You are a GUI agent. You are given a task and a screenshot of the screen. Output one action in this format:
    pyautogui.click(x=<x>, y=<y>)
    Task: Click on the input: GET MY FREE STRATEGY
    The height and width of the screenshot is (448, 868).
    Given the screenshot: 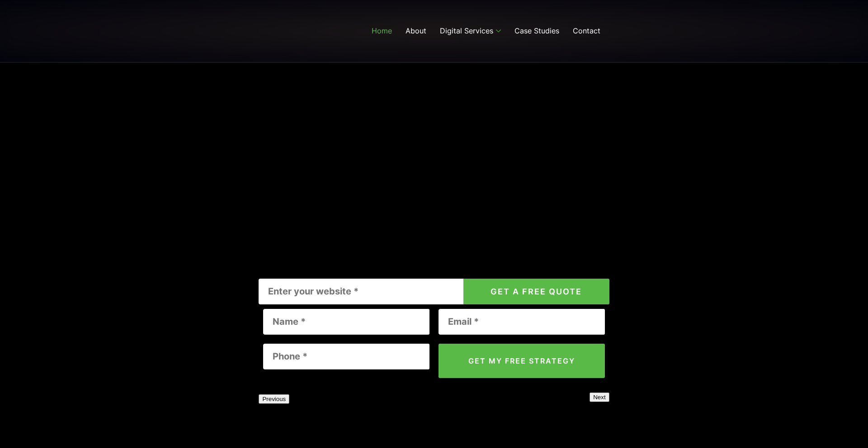 What is the action you would take?
    pyautogui.click(x=521, y=361)
    